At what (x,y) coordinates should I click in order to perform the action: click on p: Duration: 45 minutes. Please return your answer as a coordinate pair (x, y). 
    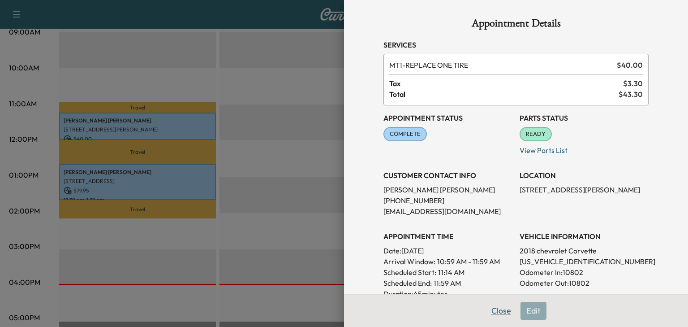
    Looking at the image, I should click on (448, 293).